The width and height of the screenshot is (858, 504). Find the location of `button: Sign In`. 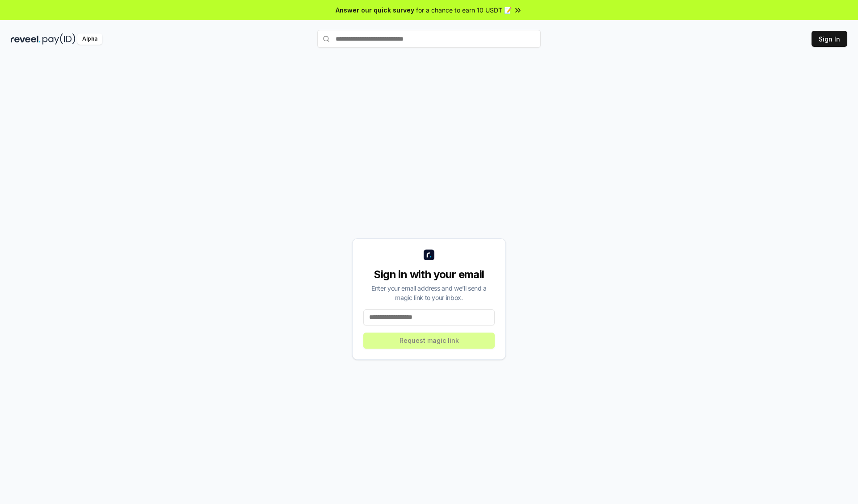

button: Sign In is located at coordinates (829, 39).